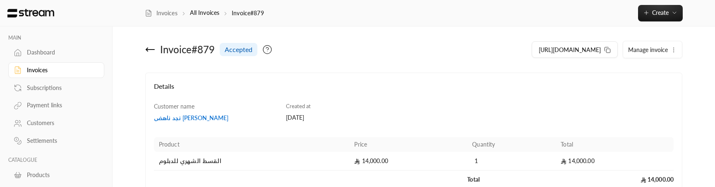  Describe the element at coordinates (56, 161) in the screenshot. I see `p: CATALOGUE` at that location.